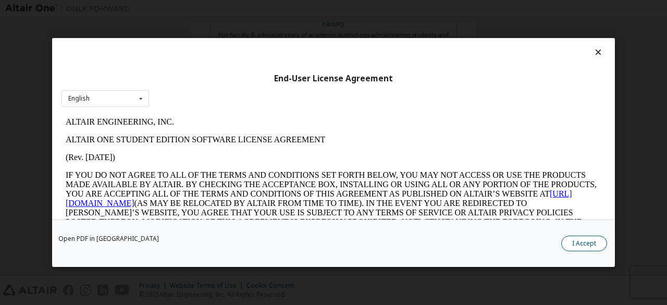 The height and width of the screenshot is (305, 667). I want to click on div: End-User License Agreement, so click(334, 79).